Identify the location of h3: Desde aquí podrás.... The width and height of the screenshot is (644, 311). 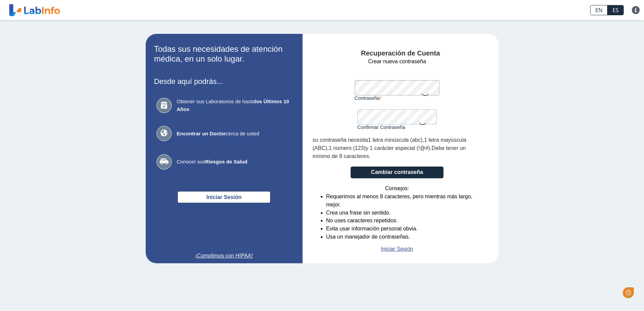
(224, 81).